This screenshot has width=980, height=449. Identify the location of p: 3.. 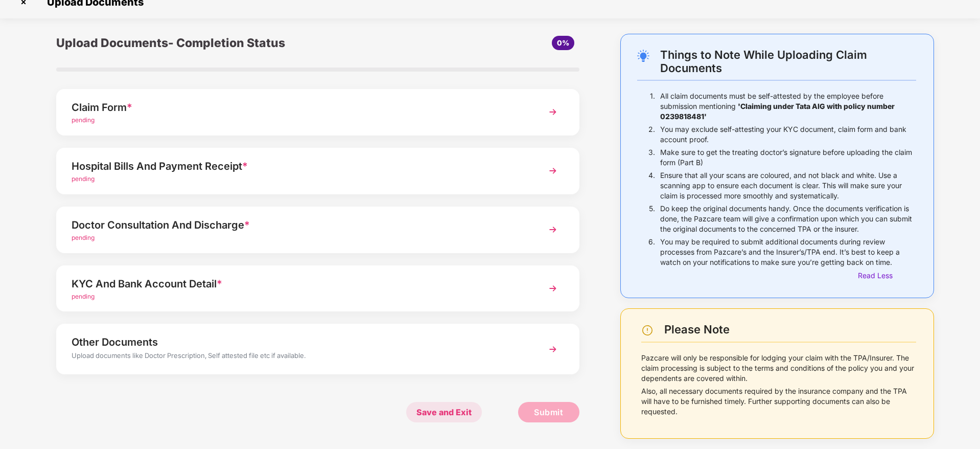
(652, 157).